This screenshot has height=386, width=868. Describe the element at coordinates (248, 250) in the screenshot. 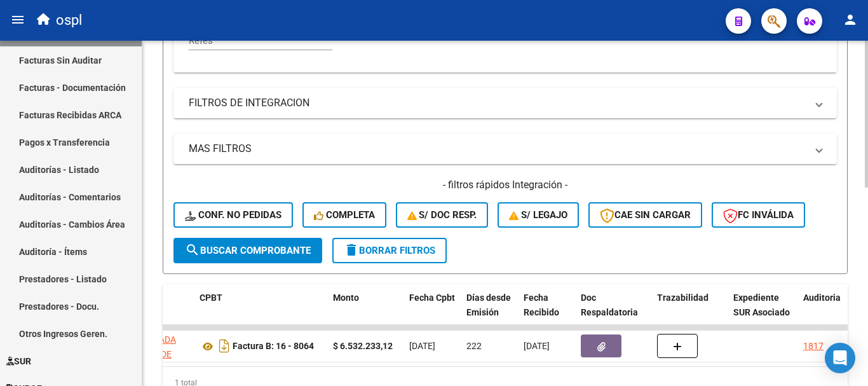

I see `button: Buscar Comprobante` at that location.